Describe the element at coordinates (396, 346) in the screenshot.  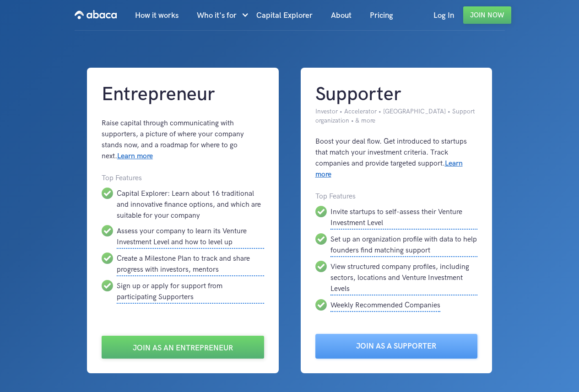
I see `a: Join as a Supporter` at that location.